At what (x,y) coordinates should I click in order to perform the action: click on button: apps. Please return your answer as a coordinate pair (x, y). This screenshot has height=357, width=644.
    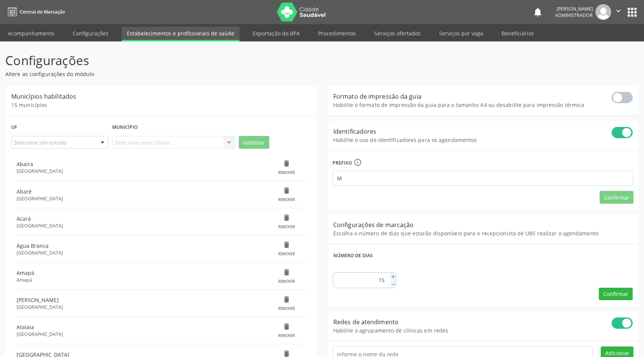
    Looking at the image, I should click on (632, 12).